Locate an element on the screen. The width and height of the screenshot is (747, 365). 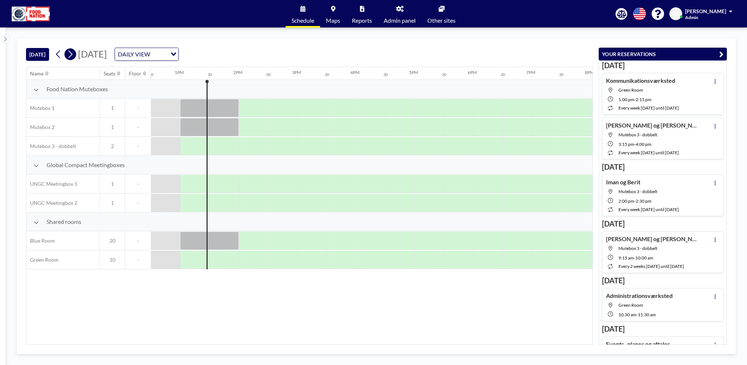
span: 1:00 PM is located at coordinates (626, 99).